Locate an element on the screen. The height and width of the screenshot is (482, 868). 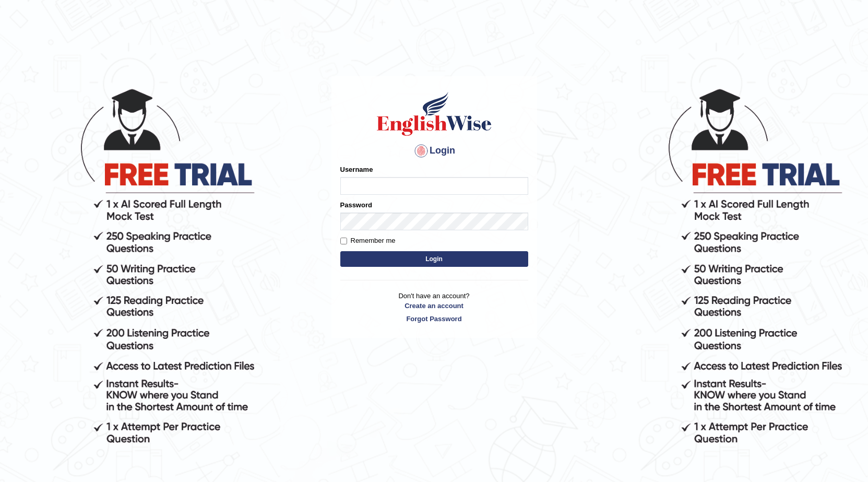
h4: Login is located at coordinates (434, 151).